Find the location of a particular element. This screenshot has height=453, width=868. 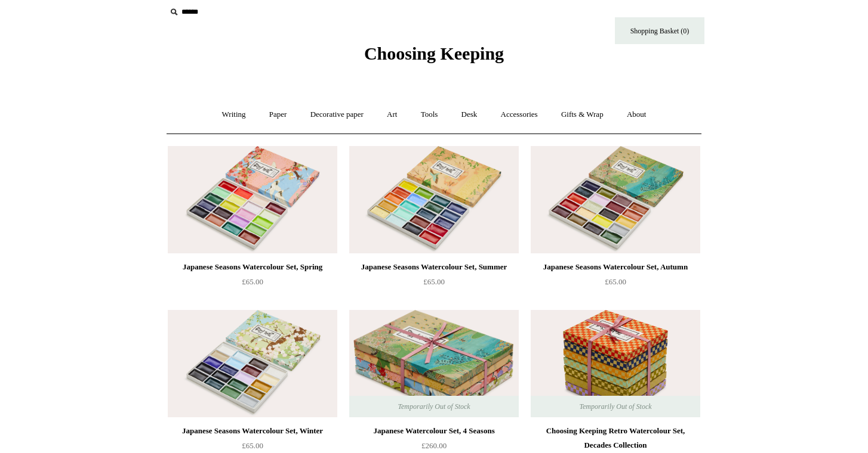

img: Japanese Seasons Watercolour Set, Winter is located at coordinates (253, 364).